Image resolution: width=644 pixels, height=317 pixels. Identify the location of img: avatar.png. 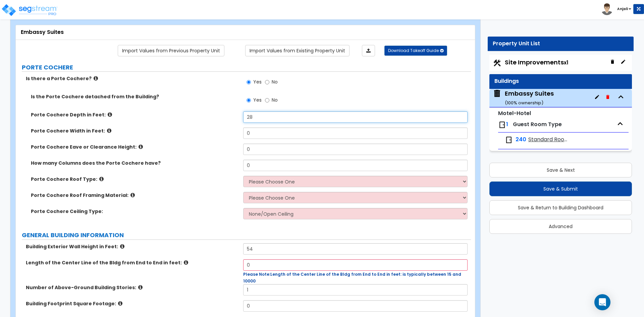
(607, 9).